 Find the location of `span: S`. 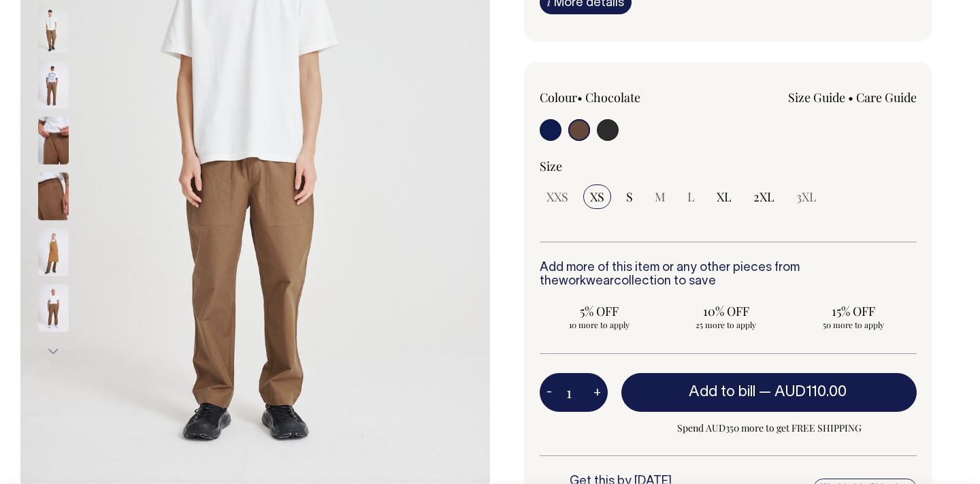

span: S is located at coordinates (630, 197).